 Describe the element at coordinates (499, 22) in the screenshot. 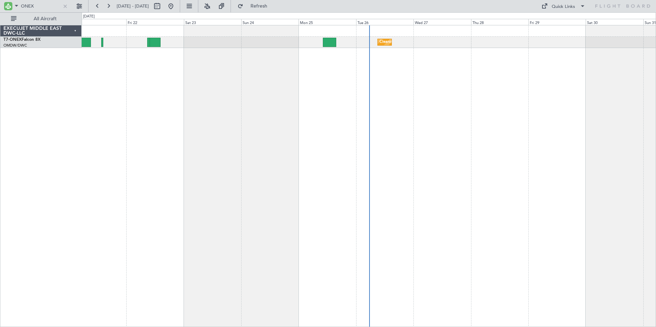

I see `div: Thu 28` at that location.